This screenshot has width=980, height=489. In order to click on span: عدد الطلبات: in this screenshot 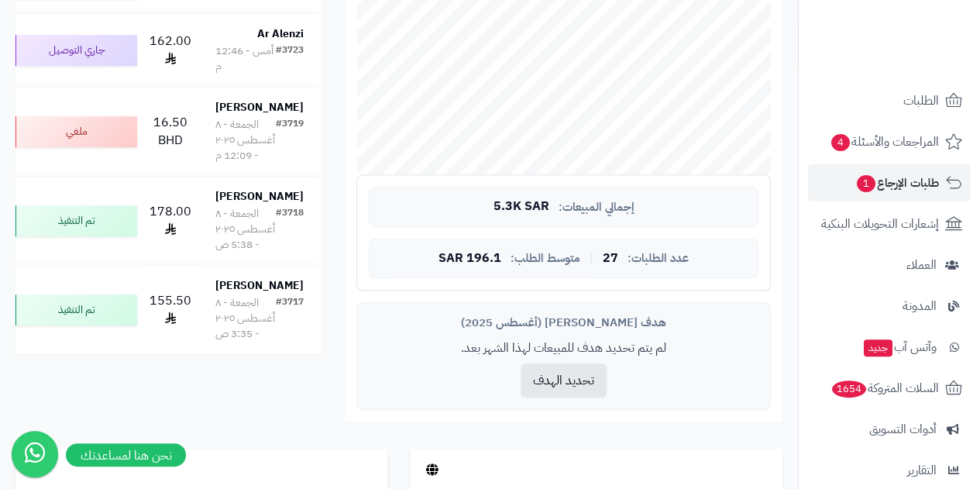, I will do `click(658, 258)`.